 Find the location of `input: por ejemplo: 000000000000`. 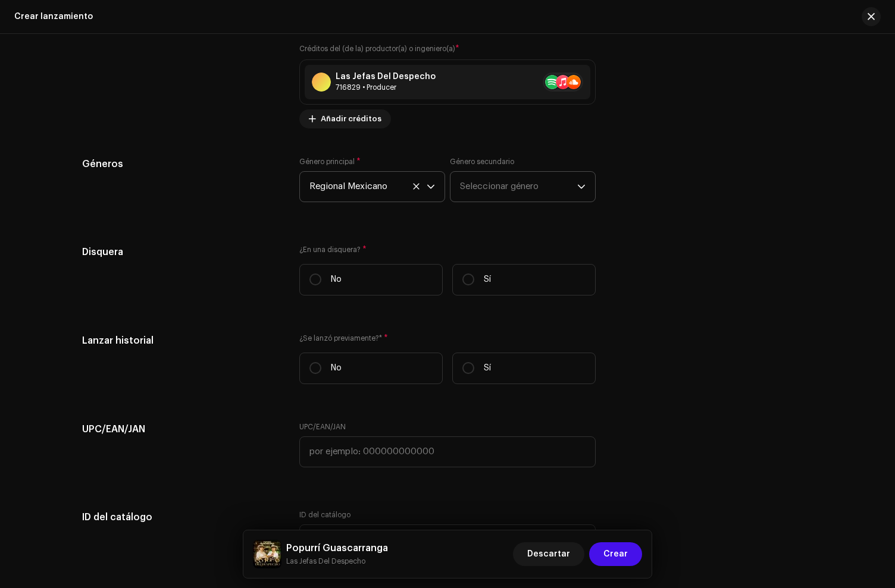

input: por ejemplo: 000000000000 is located at coordinates (448, 452).